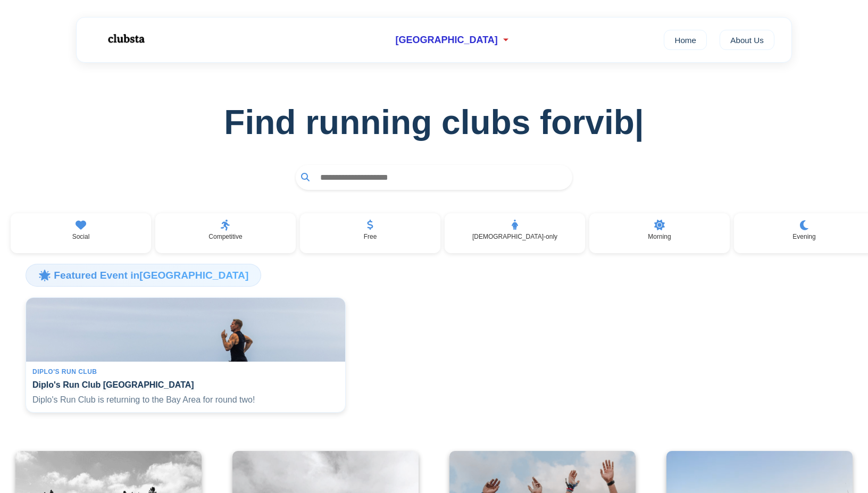  What do you see at coordinates (126, 39) in the screenshot?
I see `img: Logo` at bounding box center [126, 39].